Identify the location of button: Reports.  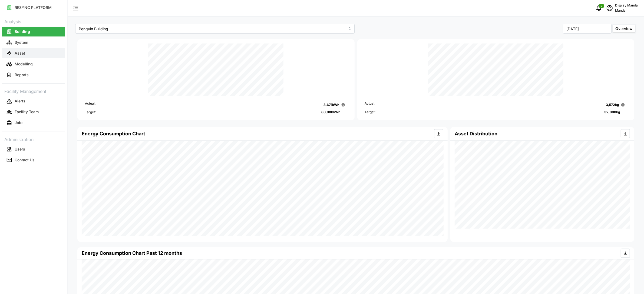
(34, 75).